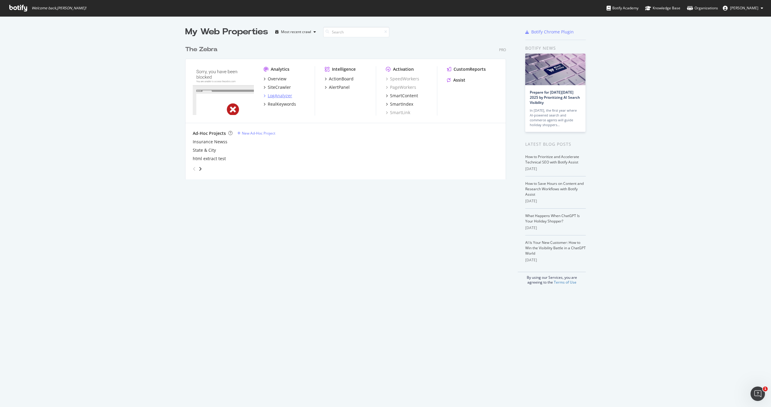 The width and height of the screenshot is (771, 407). What do you see at coordinates (344, 69) in the screenshot?
I see `div: Intelligence` at bounding box center [344, 69].